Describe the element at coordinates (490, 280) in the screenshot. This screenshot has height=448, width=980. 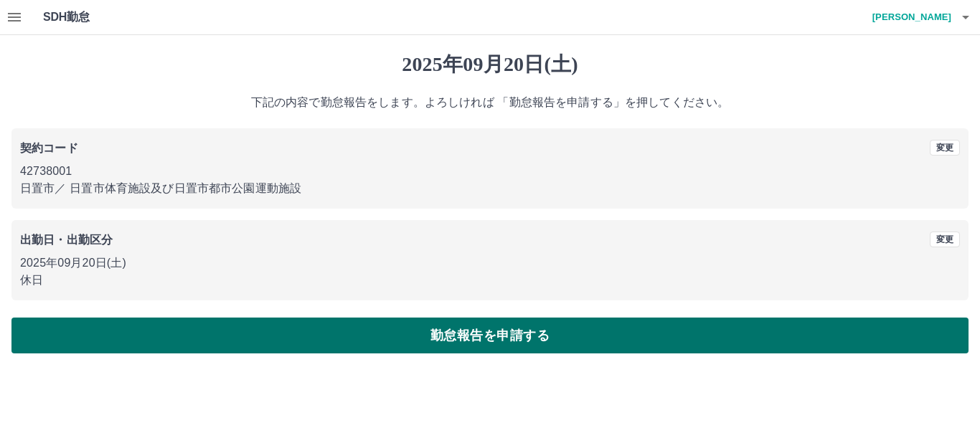
I see `p: 休日` at that location.